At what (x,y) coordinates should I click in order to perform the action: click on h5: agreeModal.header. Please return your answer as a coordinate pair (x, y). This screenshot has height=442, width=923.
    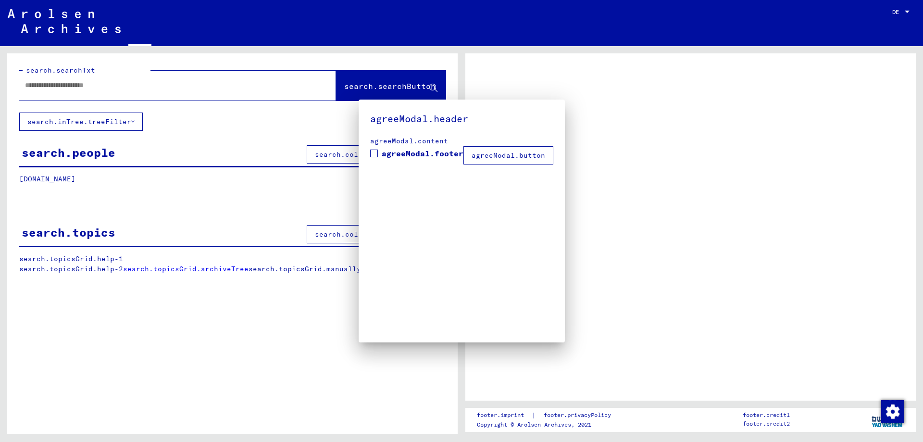
    Looking at the image, I should click on (461, 119).